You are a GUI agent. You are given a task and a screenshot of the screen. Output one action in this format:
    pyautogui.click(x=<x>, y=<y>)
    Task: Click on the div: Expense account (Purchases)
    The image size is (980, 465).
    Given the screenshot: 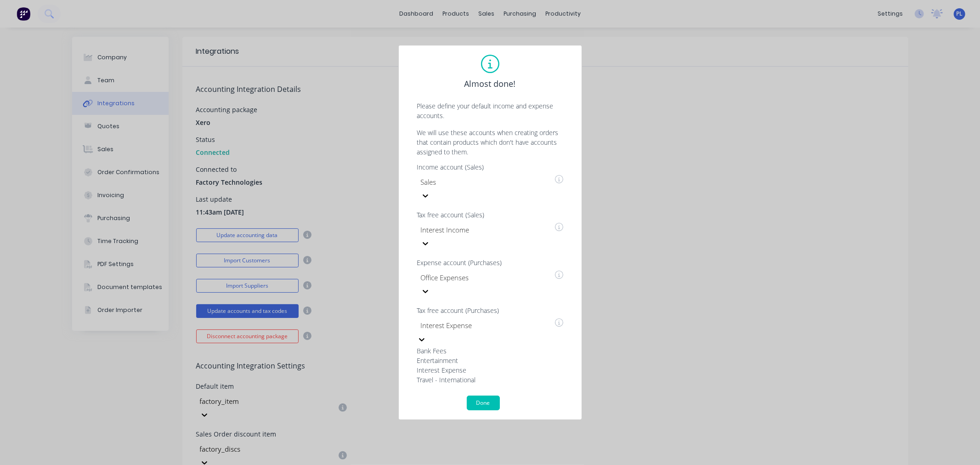 What is the action you would take?
    pyautogui.click(x=490, y=263)
    